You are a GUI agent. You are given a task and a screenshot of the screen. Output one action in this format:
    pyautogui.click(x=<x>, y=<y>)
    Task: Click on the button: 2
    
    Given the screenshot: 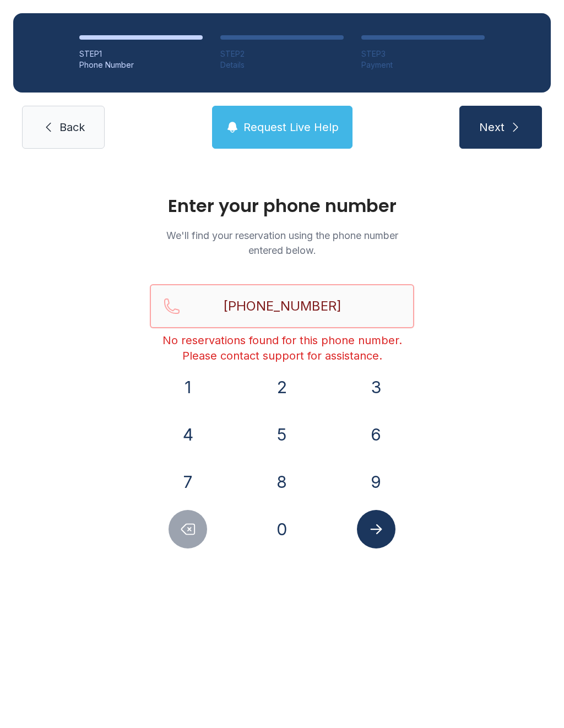 What is the action you would take?
    pyautogui.click(x=282, y=387)
    